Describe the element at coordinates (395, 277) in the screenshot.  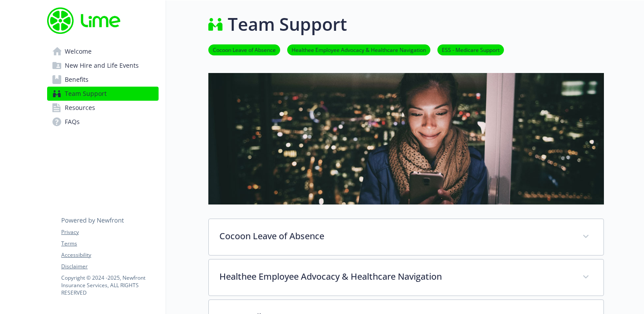
I see `p: Healthee Employee Advocacy & Healthcare Navigation` at that location.